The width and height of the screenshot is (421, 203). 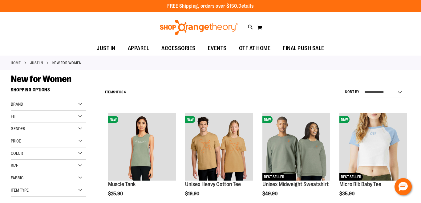 I want to click on span: New for Women, so click(x=41, y=79).